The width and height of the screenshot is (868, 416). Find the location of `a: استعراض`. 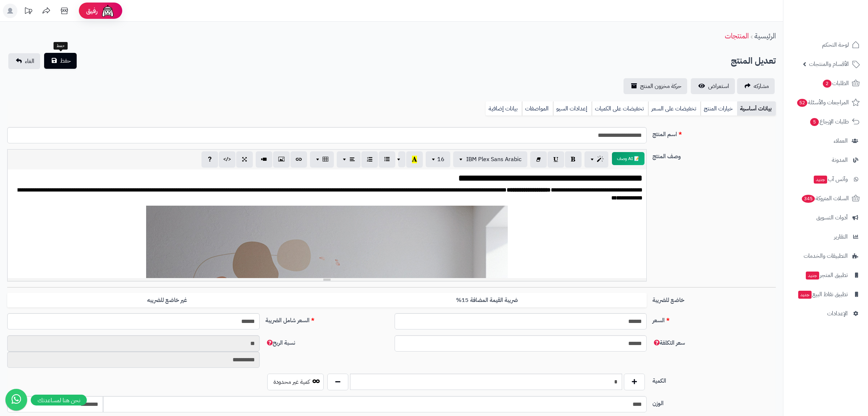

a: استعراض is located at coordinates (713, 86).